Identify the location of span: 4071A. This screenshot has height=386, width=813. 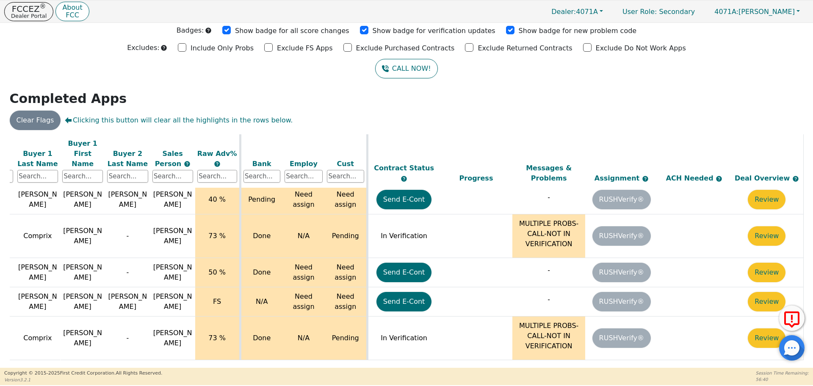
(575, 11).